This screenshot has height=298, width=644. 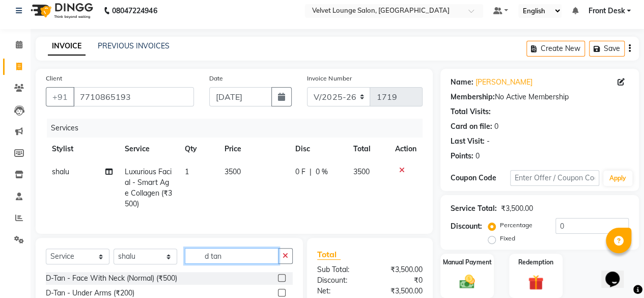 What do you see at coordinates (536, 282) in the screenshot?
I see `img: _gift.svg` at bounding box center [536, 282].